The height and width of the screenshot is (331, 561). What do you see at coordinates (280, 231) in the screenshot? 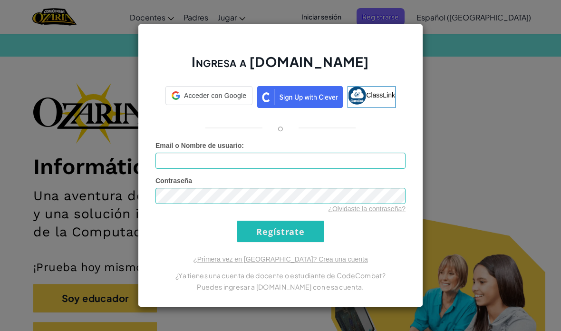
I see `input: Regístrate` at bounding box center [280, 231].